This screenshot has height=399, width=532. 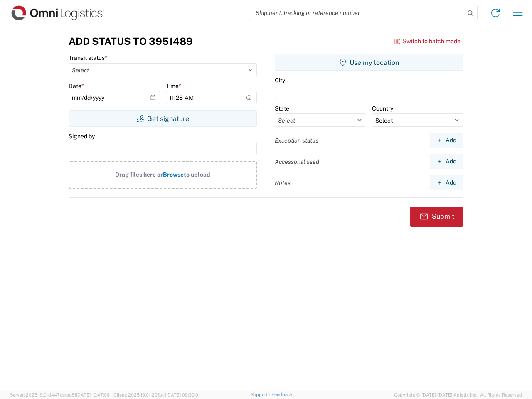 I want to click on label: Date, so click(x=76, y=86).